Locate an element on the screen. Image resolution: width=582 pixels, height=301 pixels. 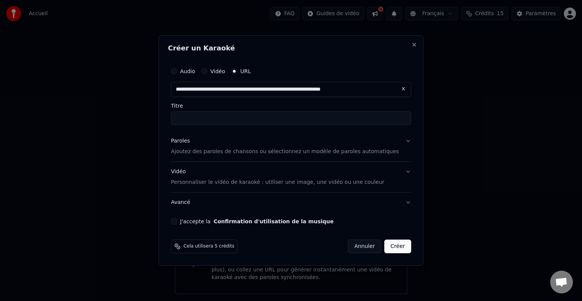
label: Audio is located at coordinates (188, 71).